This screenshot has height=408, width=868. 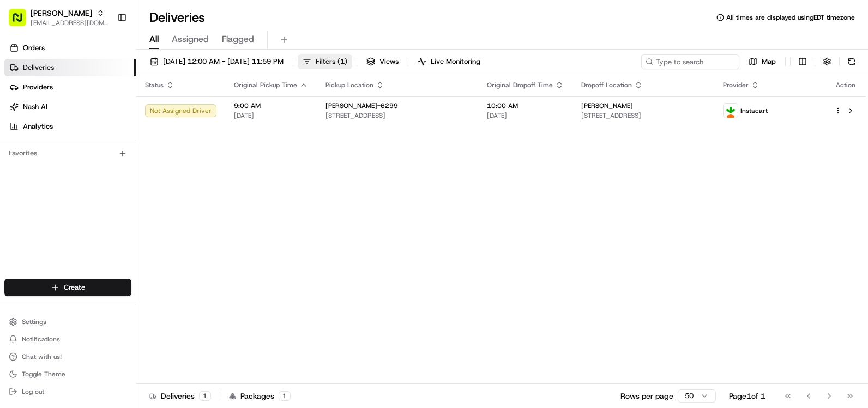 What do you see at coordinates (47, 163) in the screenshot?
I see `a: 📗Knowledge Base` at bounding box center [47, 163].